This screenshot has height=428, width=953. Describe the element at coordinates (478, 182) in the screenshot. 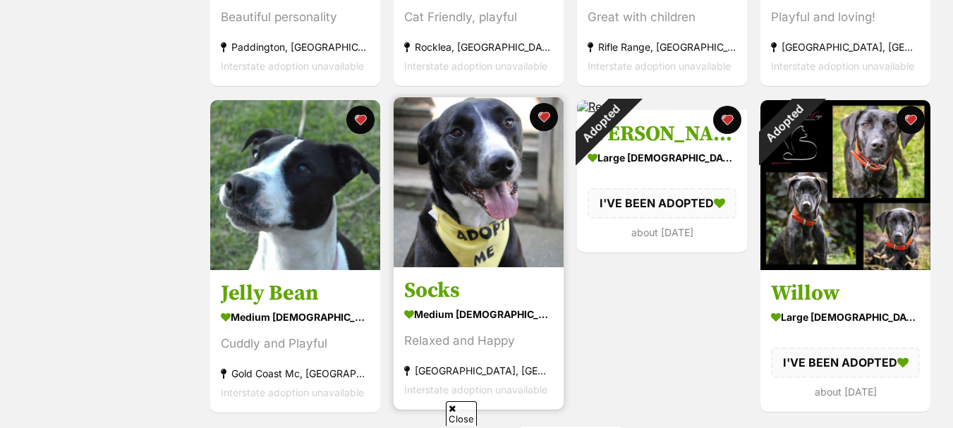

I see `img: Socks` at that location.